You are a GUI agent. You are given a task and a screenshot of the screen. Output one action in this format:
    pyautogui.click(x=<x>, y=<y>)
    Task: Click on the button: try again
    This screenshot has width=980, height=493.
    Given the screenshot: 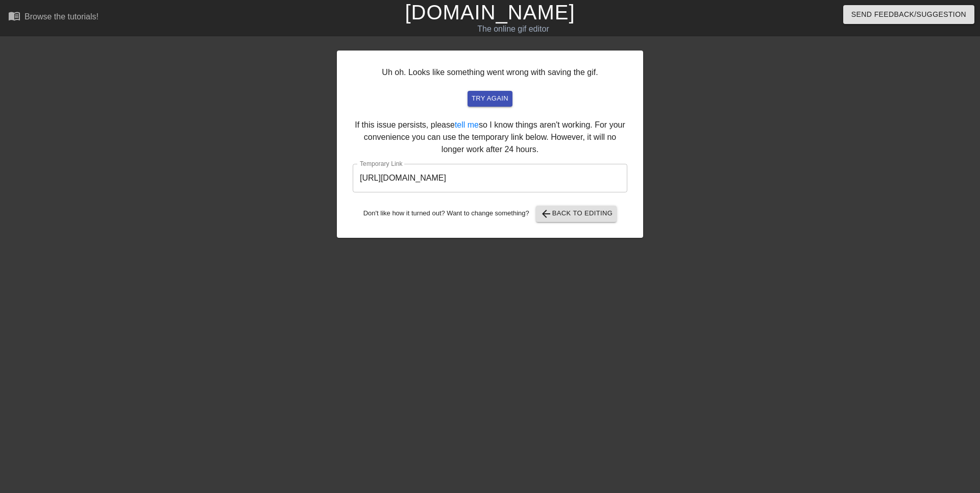 What is the action you would take?
    pyautogui.click(x=490, y=98)
    